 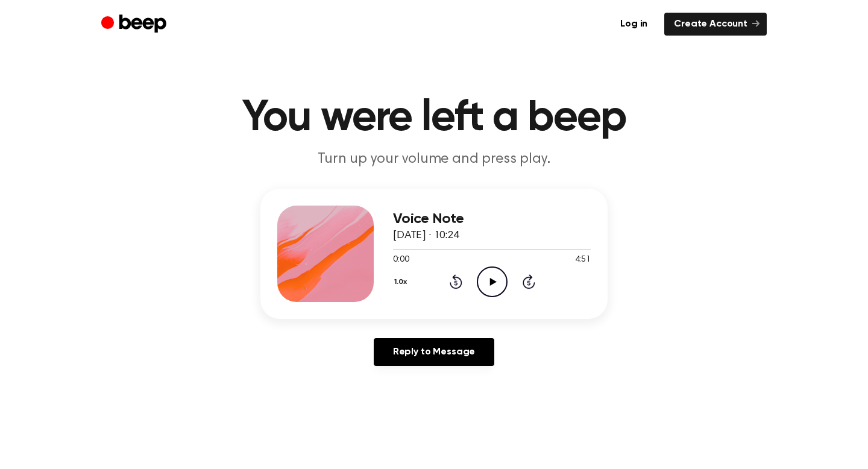 What do you see at coordinates (434, 352) in the screenshot?
I see `a: Reply to Message` at bounding box center [434, 352].